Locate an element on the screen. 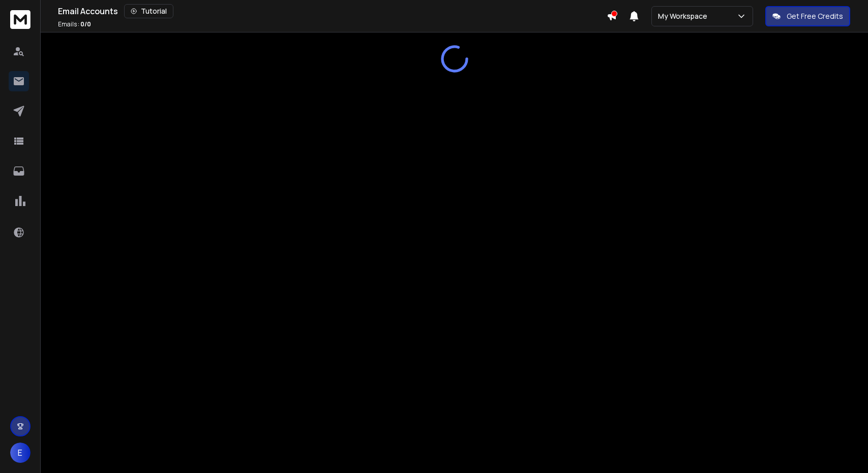 The height and width of the screenshot is (473, 868). p: My Workspace is located at coordinates (684, 16).